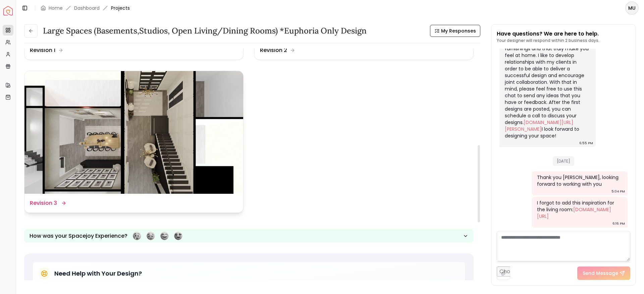  Describe the element at coordinates (585, 143) in the screenshot. I see `div: 6:55 PM` at that location.